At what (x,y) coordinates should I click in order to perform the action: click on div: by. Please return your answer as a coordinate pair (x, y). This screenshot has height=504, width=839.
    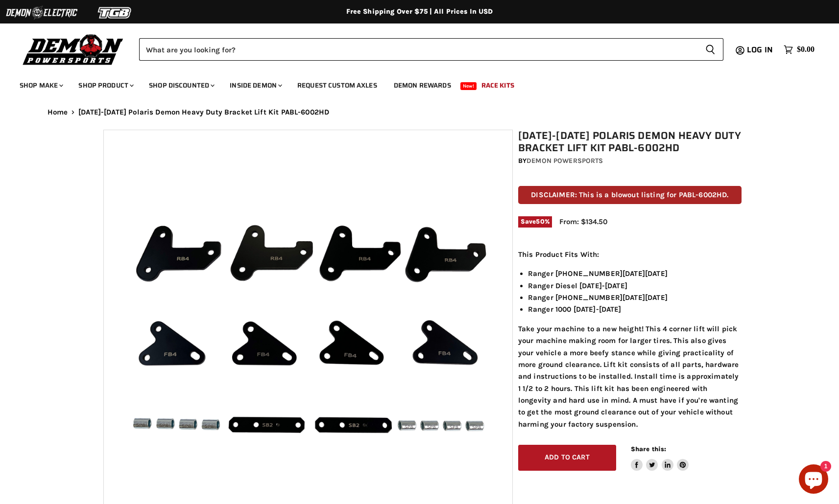
    Looking at the image, I should click on (630, 161).